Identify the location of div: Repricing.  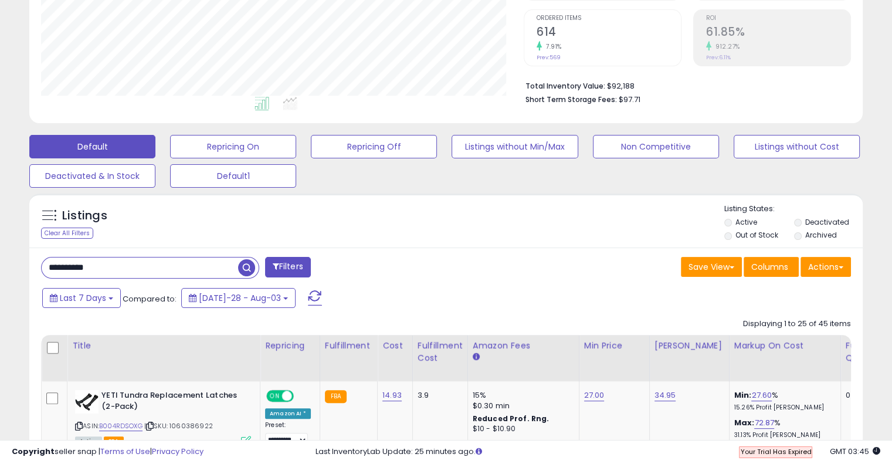
(290, 345).